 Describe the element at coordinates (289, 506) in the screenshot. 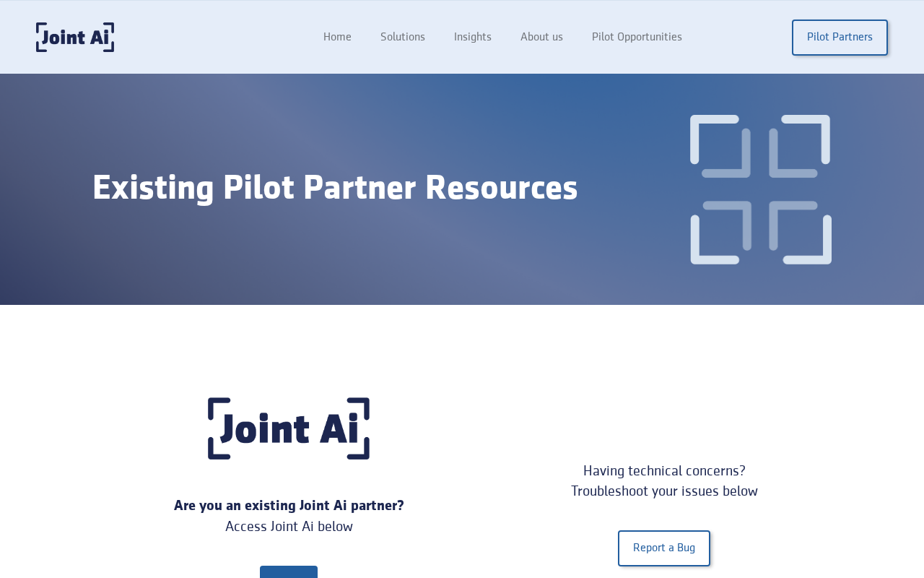

I see `strong: Are you an existing Joint Ai partner?` at that location.